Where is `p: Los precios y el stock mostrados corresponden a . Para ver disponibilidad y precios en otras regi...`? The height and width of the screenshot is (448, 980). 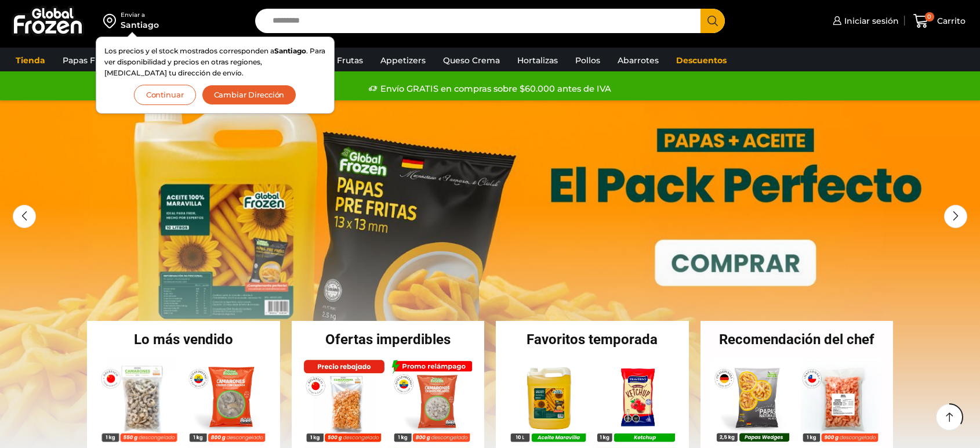
p: Los precios y el stock mostrados corresponden a . Para ver disponibilidad y precios en otras regi... is located at coordinates (215, 62).